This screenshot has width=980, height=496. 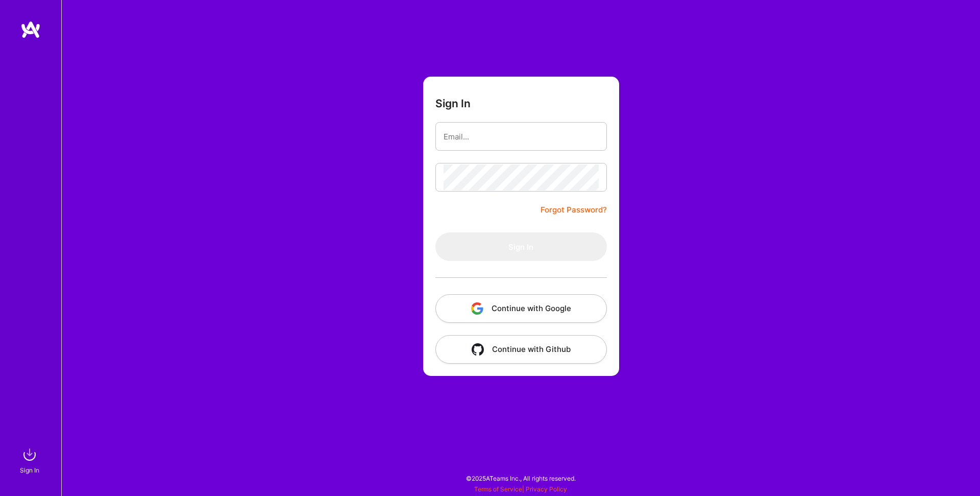 What do you see at coordinates (30, 470) in the screenshot?
I see `div: Sign In` at bounding box center [30, 470].